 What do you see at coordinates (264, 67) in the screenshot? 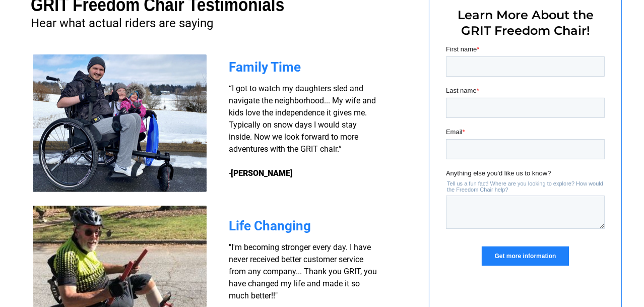
I see `span: Family Time` at bounding box center [264, 67].